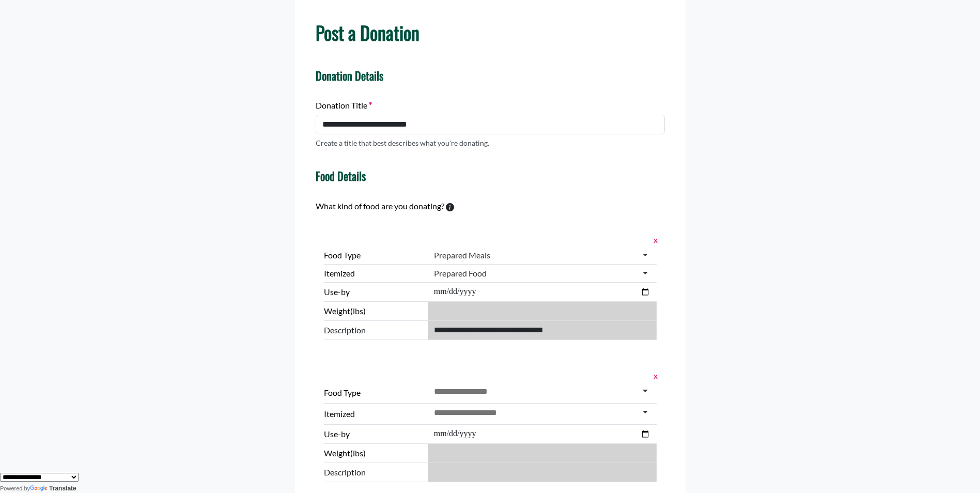 This screenshot has height=493, width=980. What do you see at coordinates (490, 32) in the screenshot?
I see `h1: Post a Donation` at bounding box center [490, 32].